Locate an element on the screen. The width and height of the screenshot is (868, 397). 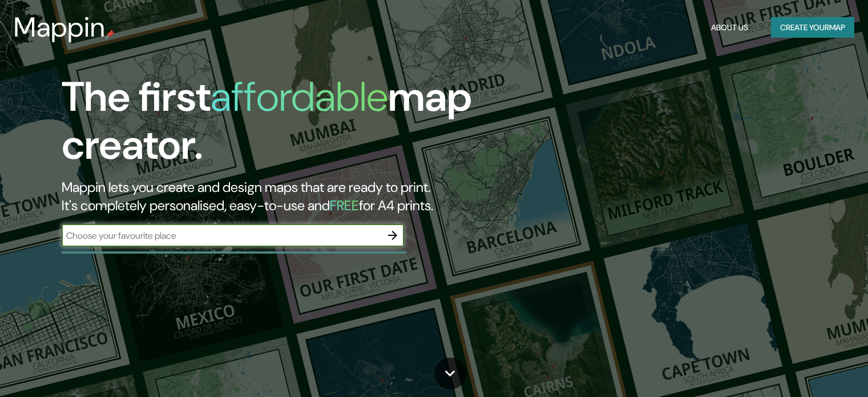
h1: The first map creator. is located at coordinates (278, 126).